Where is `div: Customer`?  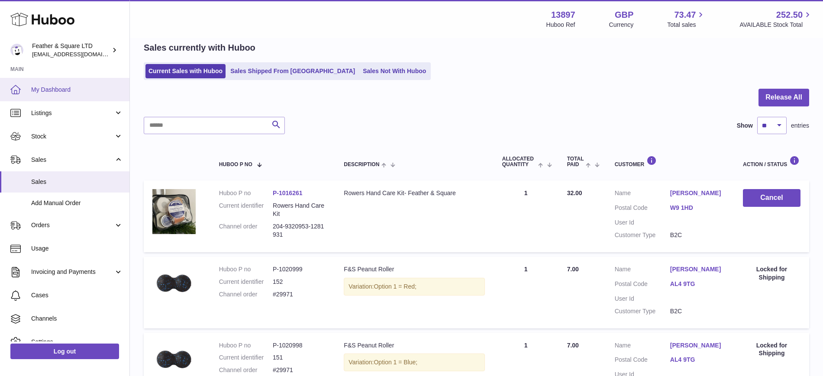 div: Customer is located at coordinates (670, 161).